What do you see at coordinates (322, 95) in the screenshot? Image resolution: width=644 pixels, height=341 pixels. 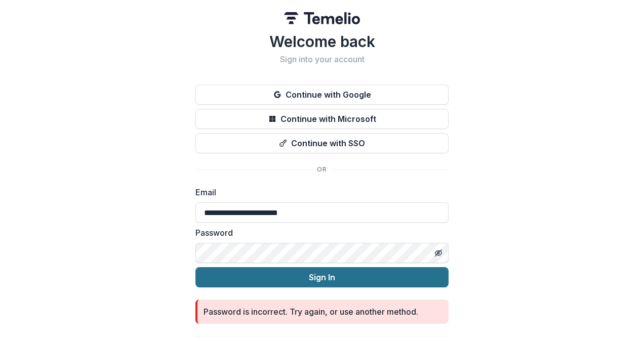 I see `button: Continue with Google` at bounding box center [322, 95].